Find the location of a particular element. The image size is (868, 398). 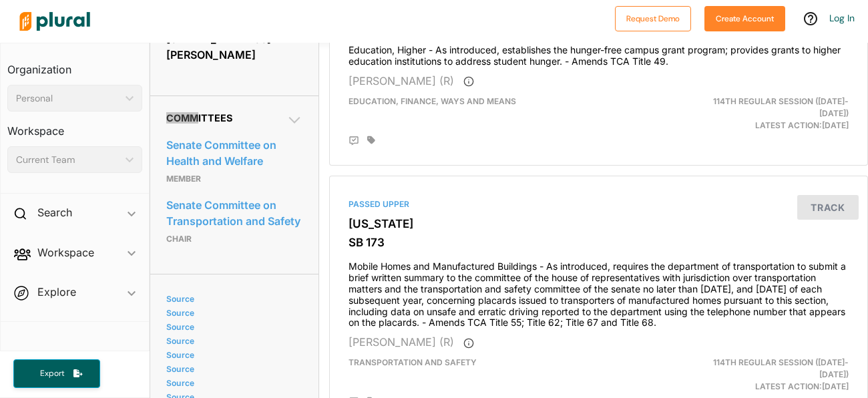

h3: Workspace is located at coordinates (74, 126).